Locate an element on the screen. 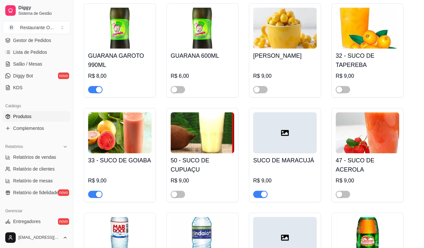  div: Catálogo is located at coordinates (36, 106).